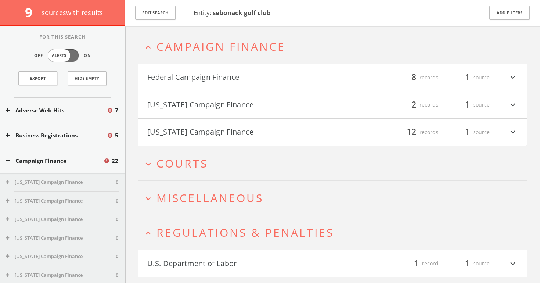  I want to click on div: record, so click(416, 263).